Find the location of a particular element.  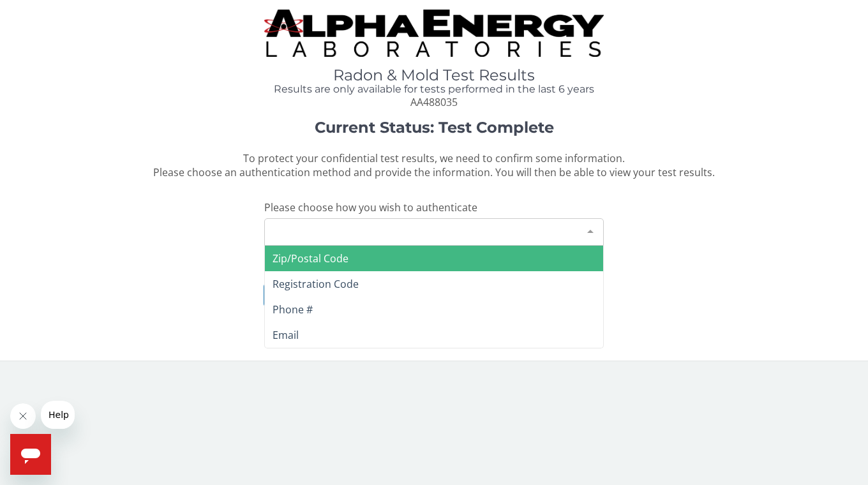

strong: Current Status: Test Complete is located at coordinates (434, 127).